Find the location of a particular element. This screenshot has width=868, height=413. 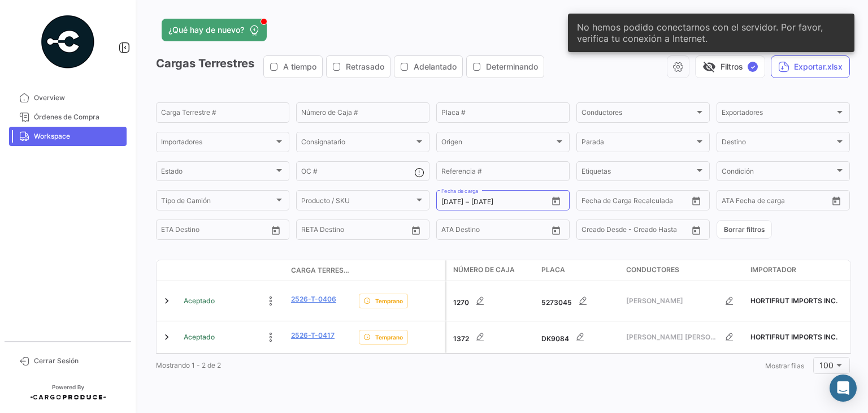

span: Consignatario is located at coordinates (357, 143).